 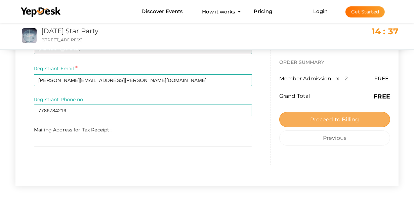 I want to click on span: Registrant Phone no, so click(x=58, y=99).